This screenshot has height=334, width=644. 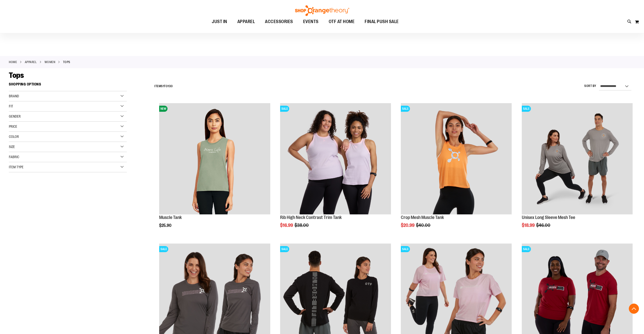 I want to click on span: Size, so click(x=12, y=147).